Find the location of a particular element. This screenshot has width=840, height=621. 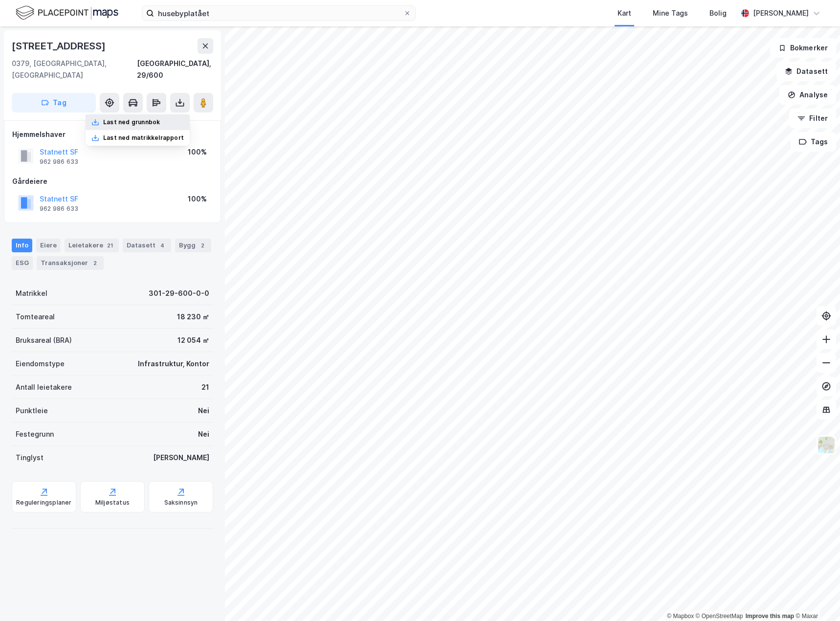

div: Saksinnsyn is located at coordinates (181, 503).